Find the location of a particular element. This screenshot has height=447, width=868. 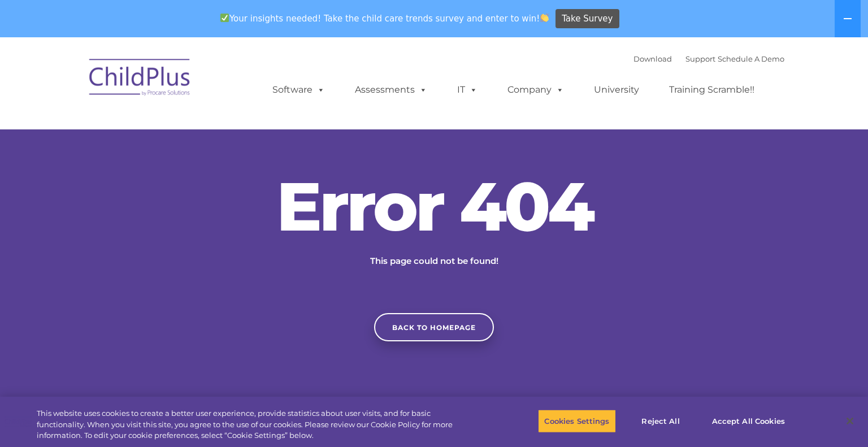

button: Accept All Cookies is located at coordinates (748, 421).